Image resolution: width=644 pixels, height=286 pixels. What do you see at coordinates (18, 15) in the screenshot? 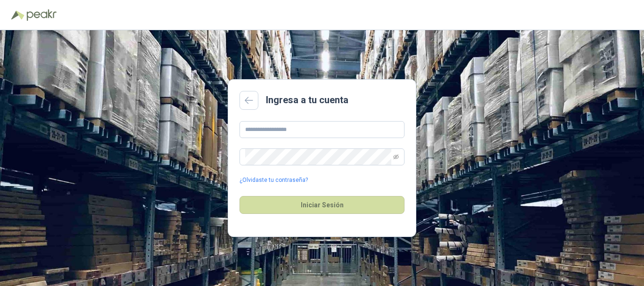
I see `img: Logo` at bounding box center [18, 15].